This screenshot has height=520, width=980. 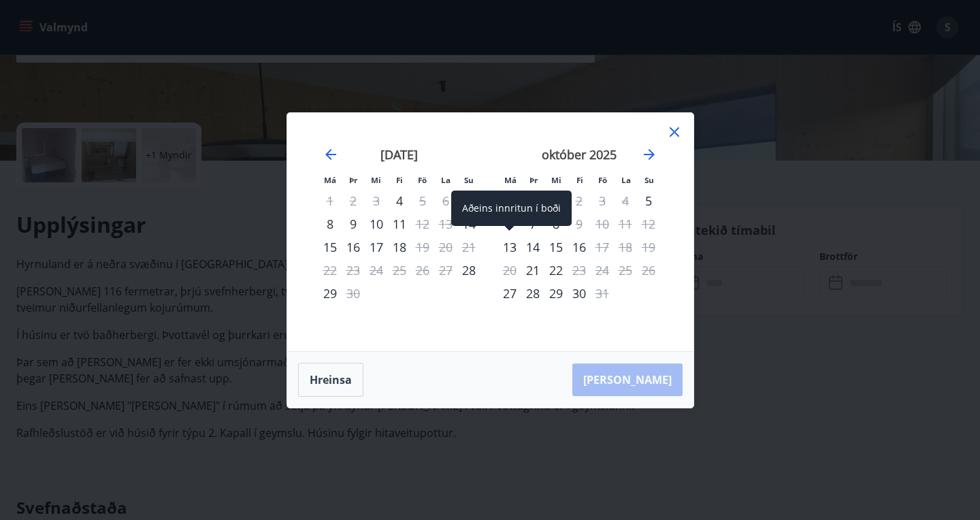 What do you see at coordinates (400, 248) in the screenshot?
I see `div: 18` at bounding box center [400, 248].